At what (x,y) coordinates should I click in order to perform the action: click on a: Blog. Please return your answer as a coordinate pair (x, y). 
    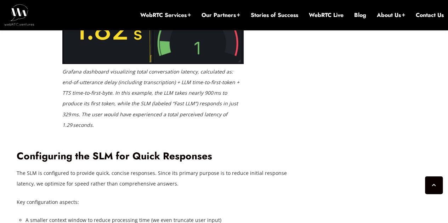
    Looking at the image, I should click on (360, 15).